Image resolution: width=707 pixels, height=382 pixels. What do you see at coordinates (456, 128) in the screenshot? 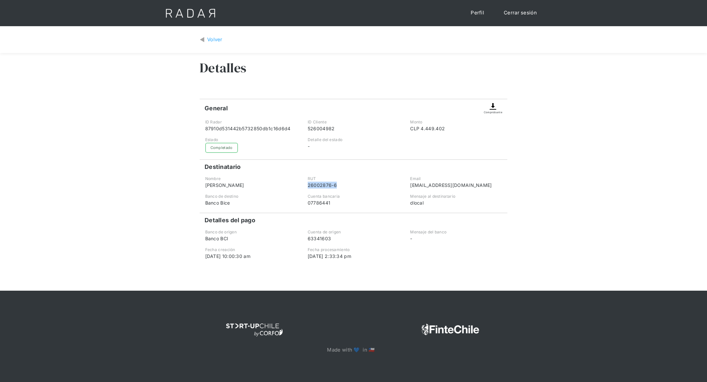
I see `div: CLP 4.449.402` at bounding box center [456, 128].